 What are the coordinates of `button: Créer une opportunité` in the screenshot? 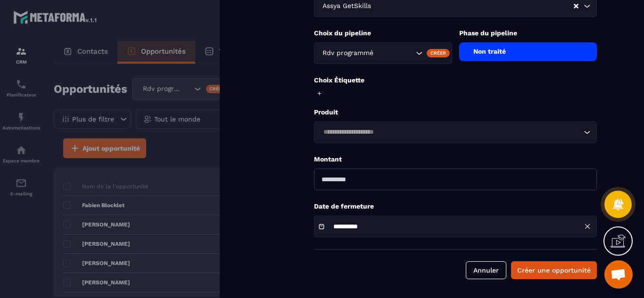 It's located at (554, 270).